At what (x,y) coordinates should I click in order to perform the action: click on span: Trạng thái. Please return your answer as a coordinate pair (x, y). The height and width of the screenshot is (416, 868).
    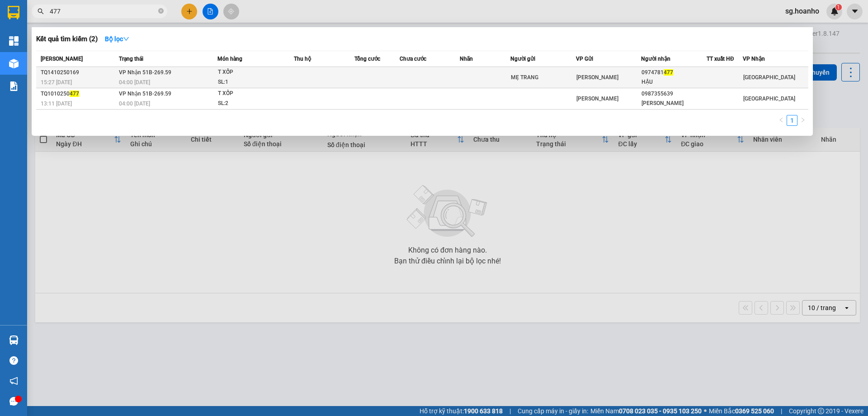
    Looking at the image, I should click on (131, 59).